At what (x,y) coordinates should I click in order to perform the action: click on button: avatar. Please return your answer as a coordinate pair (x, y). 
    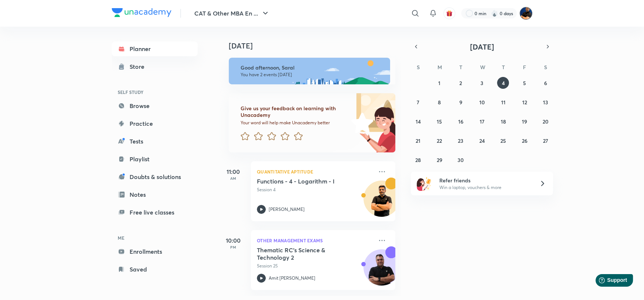
    Looking at the image, I should click on (449, 14).